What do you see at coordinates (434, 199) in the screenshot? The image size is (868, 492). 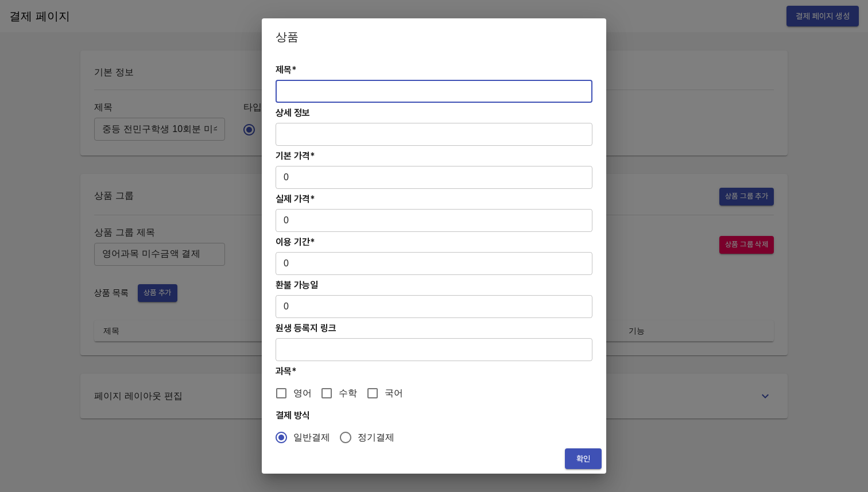 I see `h4: 실제 가격*` at bounding box center [434, 199].